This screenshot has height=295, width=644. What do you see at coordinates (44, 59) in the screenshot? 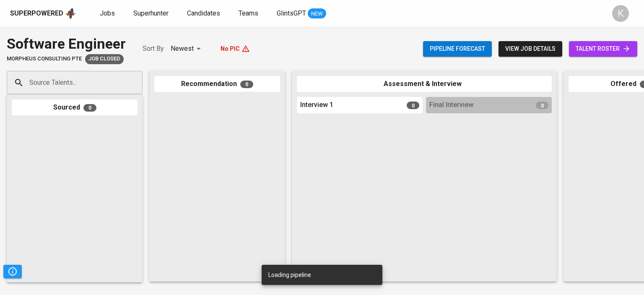
I see `span: Morpheus Consulting Pte` at bounding box center [44, 59].